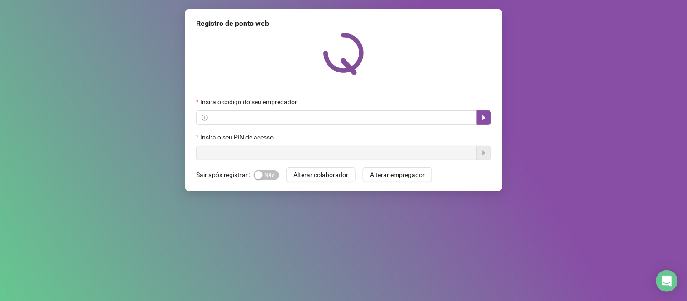  I want to click on span: Alterar empregador, so click(397, 175).